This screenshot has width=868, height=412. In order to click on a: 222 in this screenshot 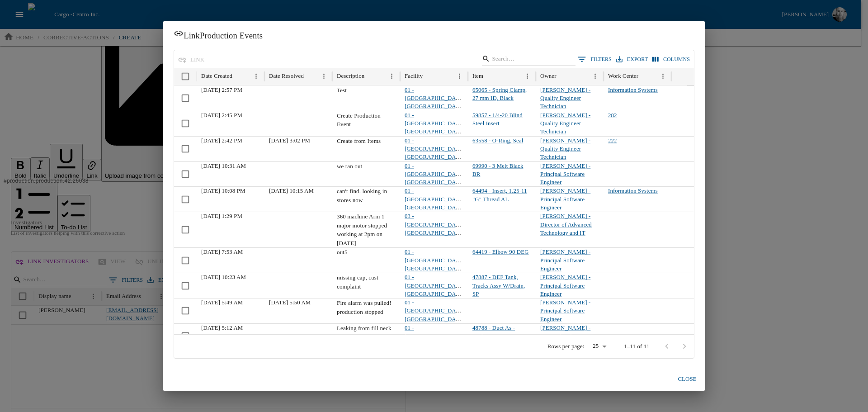, I will do `click(612, 140)`.